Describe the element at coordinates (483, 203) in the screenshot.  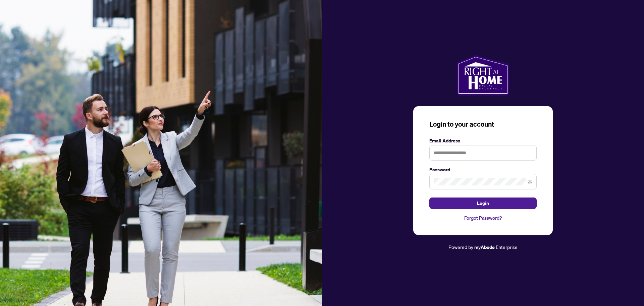
I see `button: Login` at that location.